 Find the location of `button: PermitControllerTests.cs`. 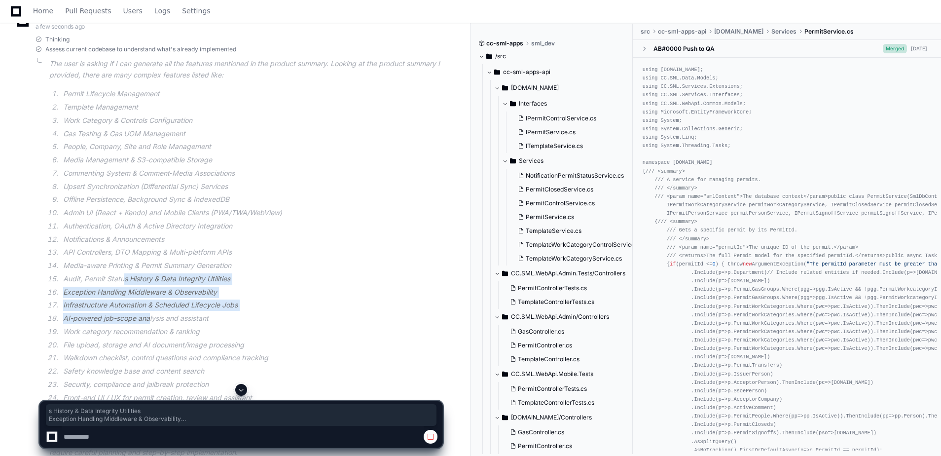

button: PermitControllerTests.cs is located at coordinates (571, 389).